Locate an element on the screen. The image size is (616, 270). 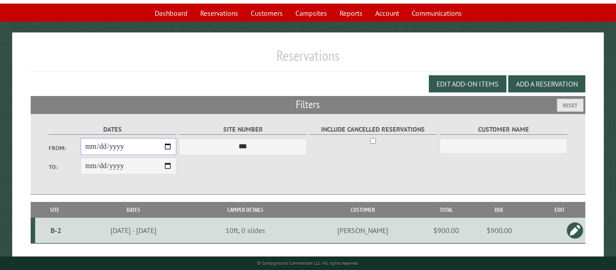
label: Site Number is located at coordinates (243, 129).